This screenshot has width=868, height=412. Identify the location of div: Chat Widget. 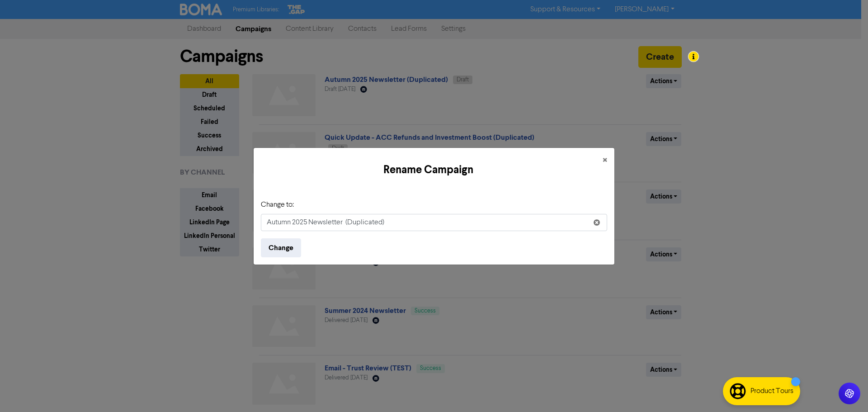
(846, 390).